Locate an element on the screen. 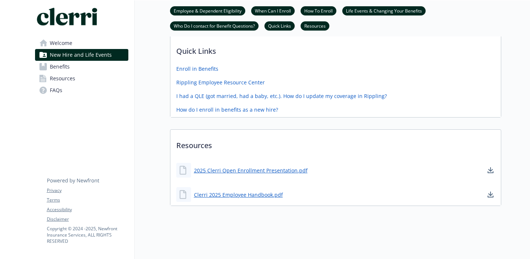 This screenshot has width=530, height=259. a: When Can I Enroll is located at coordinates (273, 10).